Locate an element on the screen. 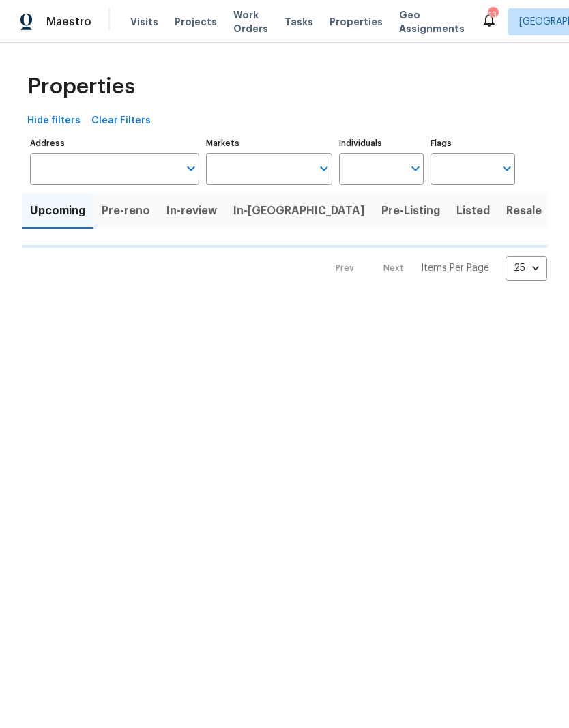  label: Flags is located at coordinates (472, 144).